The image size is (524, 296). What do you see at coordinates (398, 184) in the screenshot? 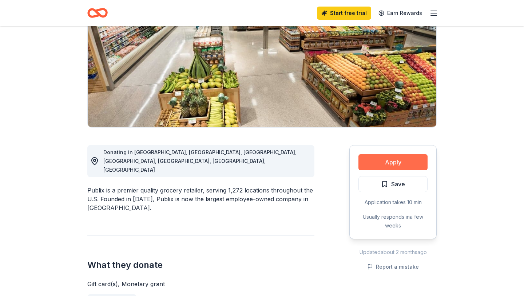
I see `span: Save` at bounding box center [398, 184].